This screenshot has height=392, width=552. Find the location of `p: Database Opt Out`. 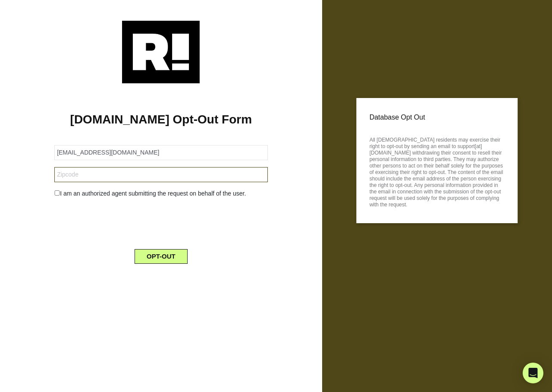

p: Database Opt Out is located at coordinates (437, 118).